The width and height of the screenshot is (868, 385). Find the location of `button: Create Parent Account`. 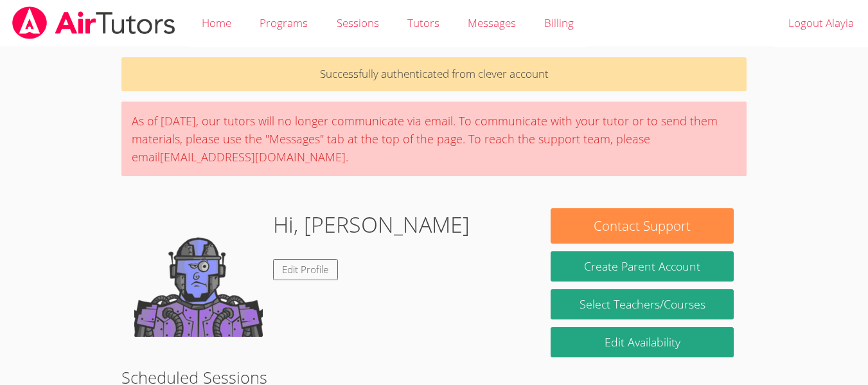

button: Create Parent Account is located at coordinates (642, 267).